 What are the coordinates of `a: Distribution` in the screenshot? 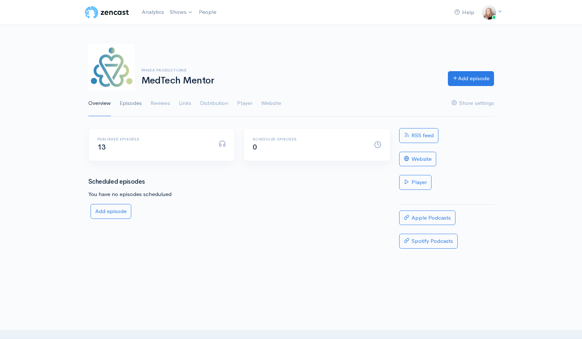 It's located at (214, 104).